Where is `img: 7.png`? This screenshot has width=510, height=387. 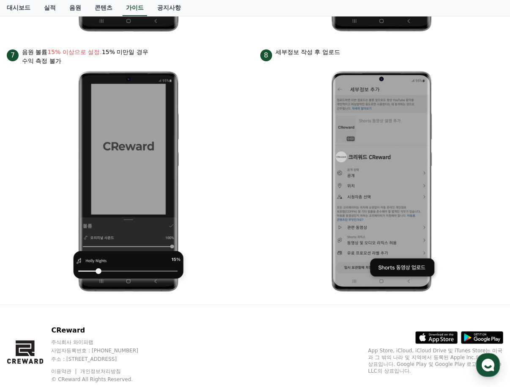
img: 7.png is located at coordinates (128, 181).